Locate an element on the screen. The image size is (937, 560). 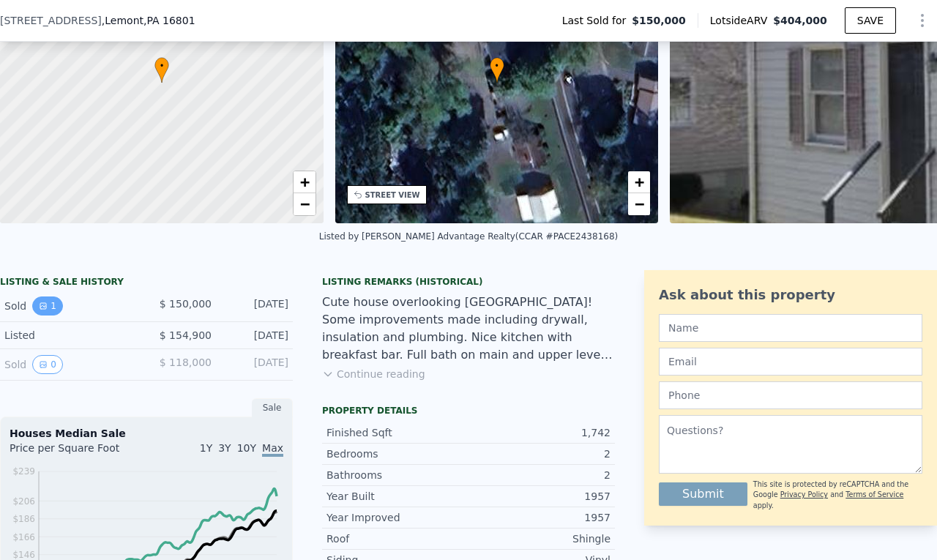
div: Houses Median Sale is located at coordinates (146, 433).